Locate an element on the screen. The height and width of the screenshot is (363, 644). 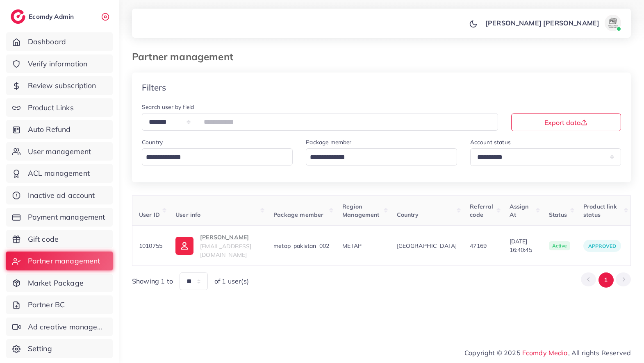
span: Inactive ad account is located at coordinates (62, 195).